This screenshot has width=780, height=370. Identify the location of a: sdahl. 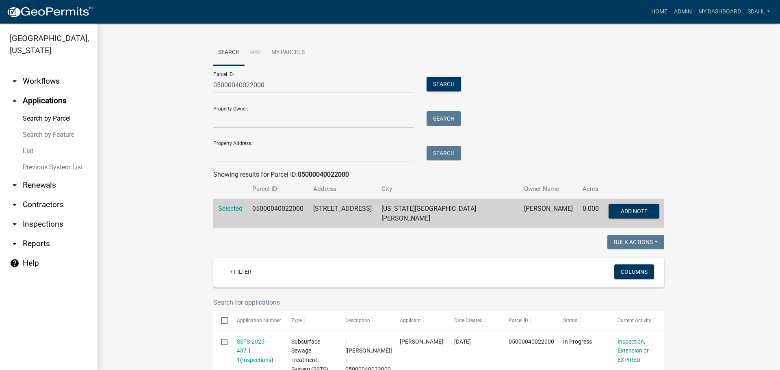
(759, 12).